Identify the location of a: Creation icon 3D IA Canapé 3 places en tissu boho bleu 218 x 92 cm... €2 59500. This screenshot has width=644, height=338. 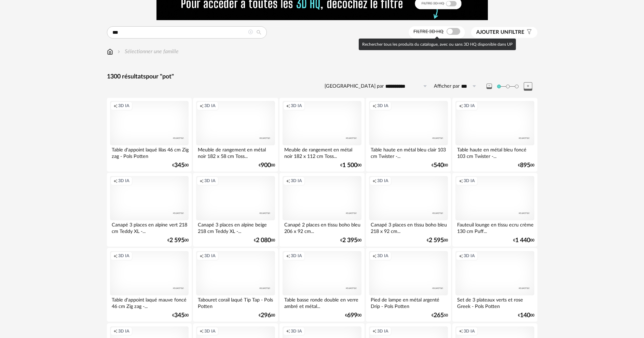
(408, 210).